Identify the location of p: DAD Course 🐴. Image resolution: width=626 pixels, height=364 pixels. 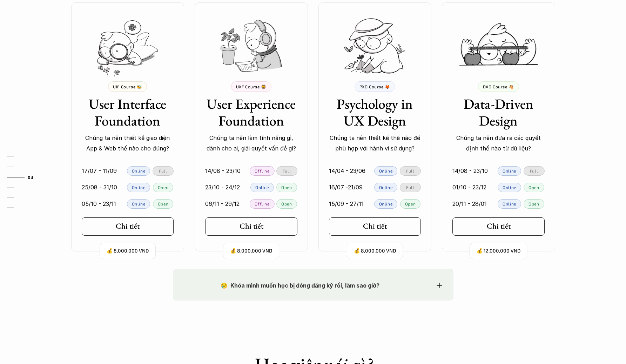
(499, 87).